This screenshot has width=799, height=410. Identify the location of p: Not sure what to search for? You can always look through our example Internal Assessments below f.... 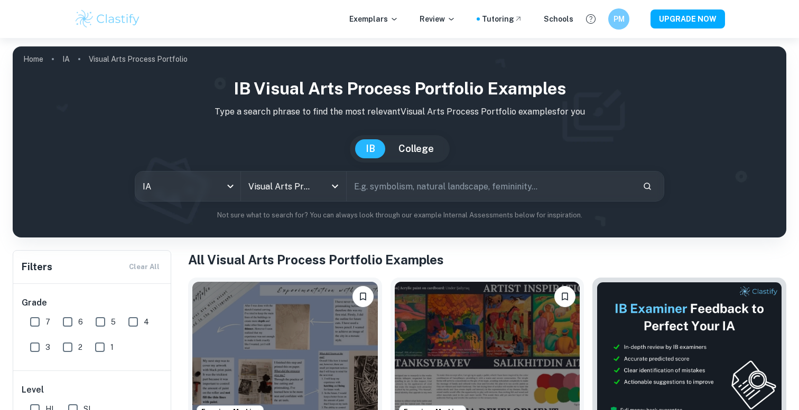
(399, 216).